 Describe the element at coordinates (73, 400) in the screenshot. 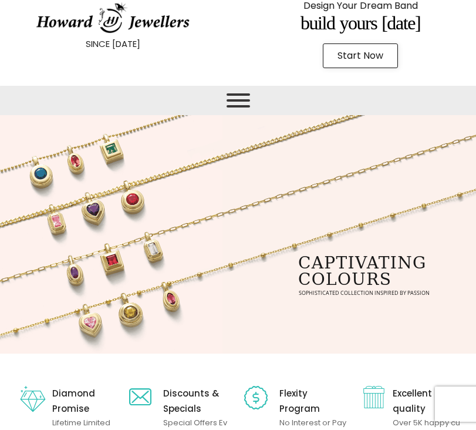

I see `a: Diamond Promise` at that location.